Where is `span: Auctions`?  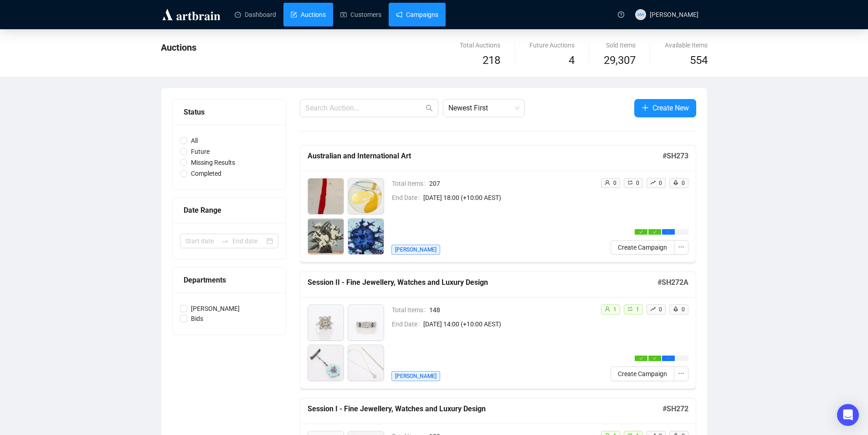
span: Auctions is located at coordinates (179, 48).